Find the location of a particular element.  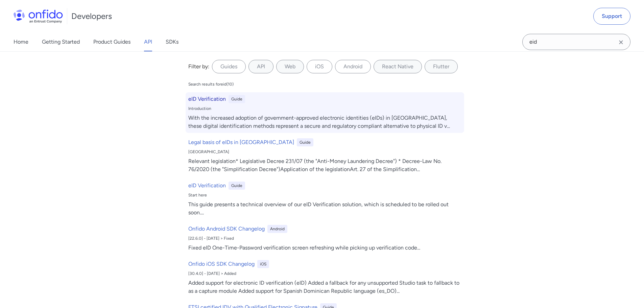

a: Support is located at coordinates (611, 16).